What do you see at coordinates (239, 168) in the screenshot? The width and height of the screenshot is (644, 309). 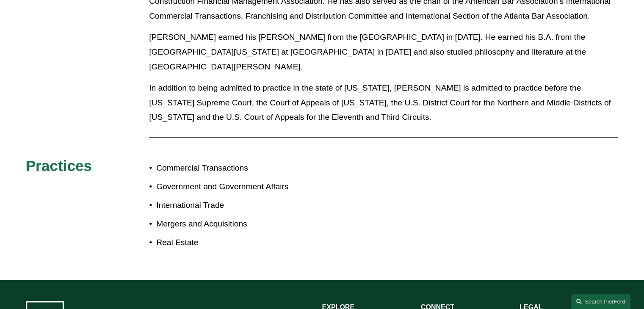 I see `p: Commercial Transactions` at bounding box center [239, 168].